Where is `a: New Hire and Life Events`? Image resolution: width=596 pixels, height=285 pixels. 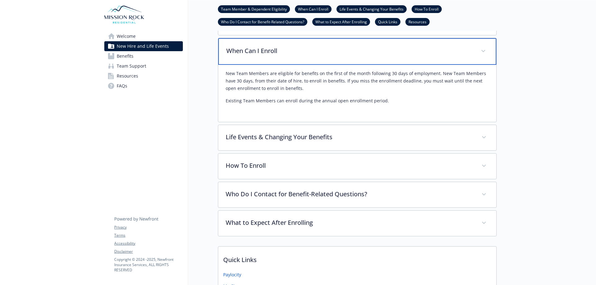 a: New Hire and Life Events is located at coordinates (143, 46).